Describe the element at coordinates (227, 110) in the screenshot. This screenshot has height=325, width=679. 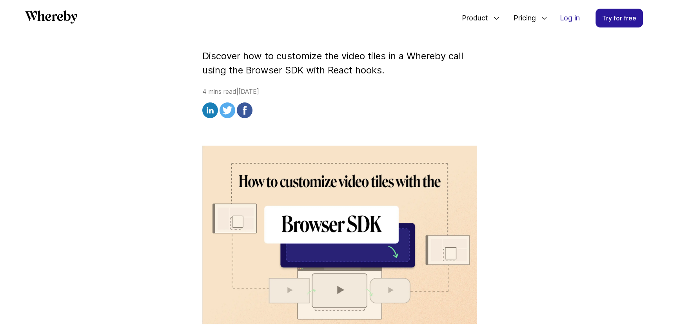
I see `img: twitter` at that location.